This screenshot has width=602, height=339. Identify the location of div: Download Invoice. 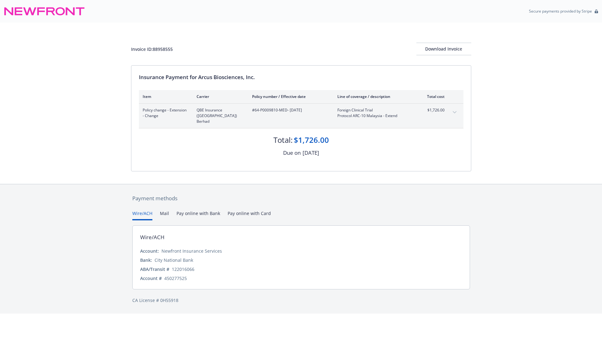
(444, 49).